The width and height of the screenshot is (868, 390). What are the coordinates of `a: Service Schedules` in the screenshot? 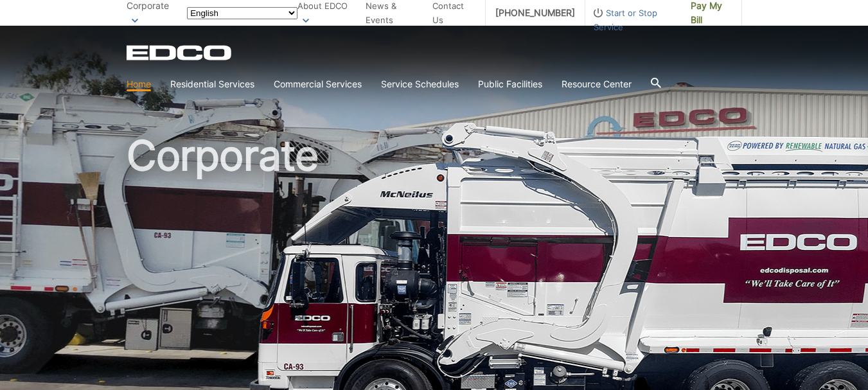 It's located at (420, 84).